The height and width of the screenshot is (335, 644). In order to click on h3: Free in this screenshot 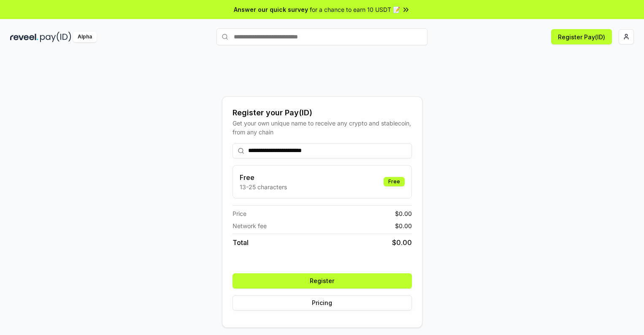, I will do `click(263, 177)`.